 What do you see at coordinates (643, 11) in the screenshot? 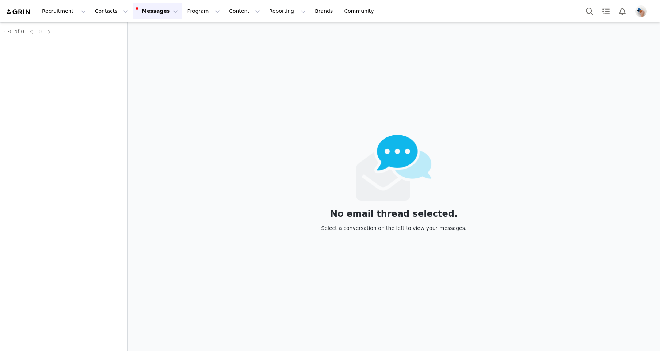
I see `button: Profile` at bounding box center [643, 11].